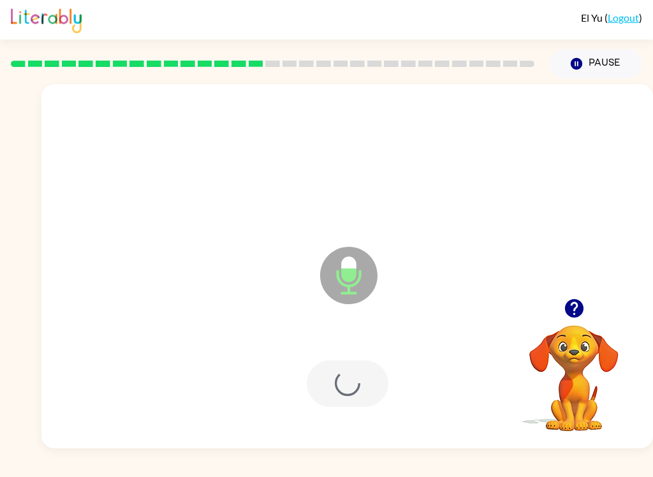  Describe the element at coordinates (574, 369) in the screenshot. I see `video: Your browser must support playing .mp4 files to use Literably. Please try using another browser.` at that location.